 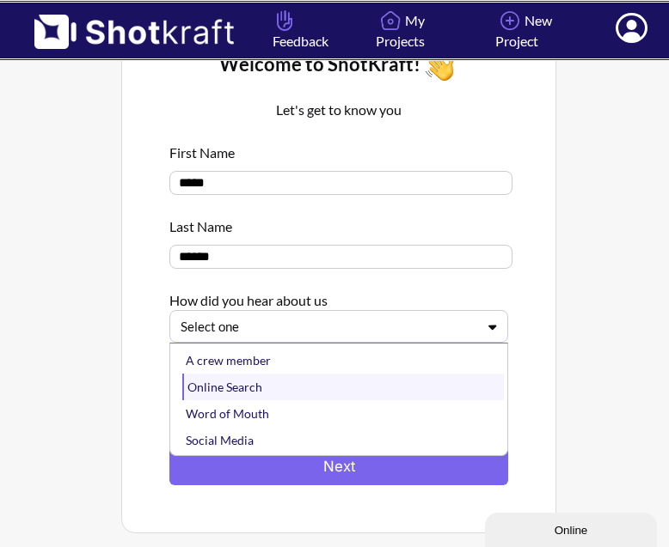 What do you see at coordinates (284, 21) in the screenshot?
I see `img: Hand Icon` at bounding box center [284, 21].